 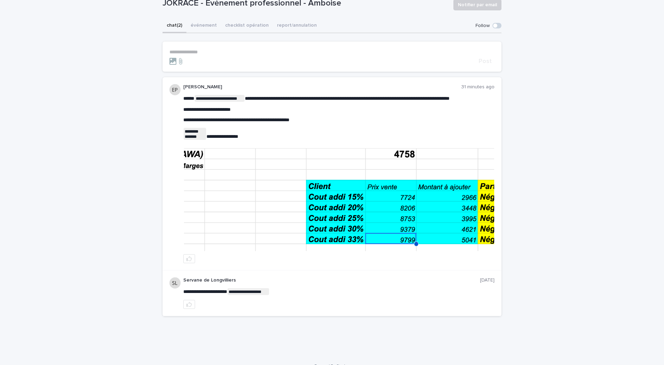 What do you see at coordinates (485, 61) in the screenshot?
I see `span: Post` at bounding box center [485, 61].